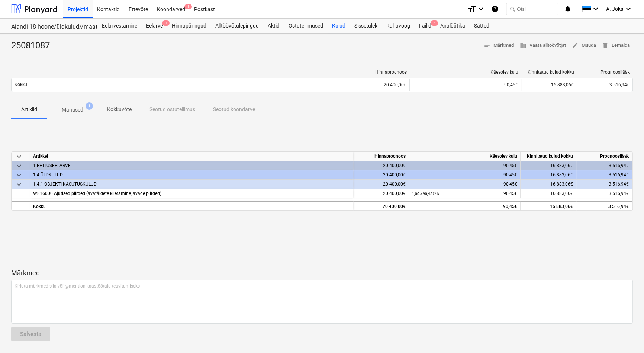  Describe the element at coordinates (487, 46) in the screenshot. I see `span: notes` at that location.